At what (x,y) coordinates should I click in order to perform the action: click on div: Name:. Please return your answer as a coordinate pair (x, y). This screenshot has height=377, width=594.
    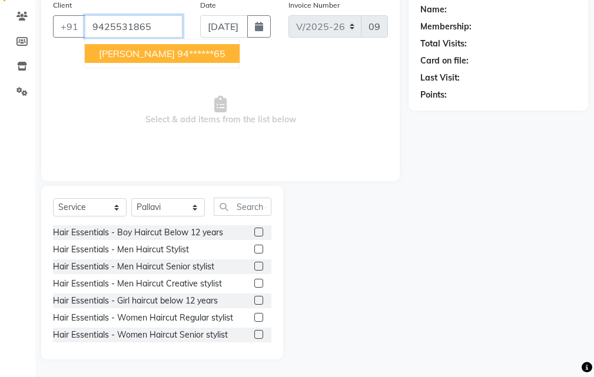
    Looking at the image, I should click on (433, 9).